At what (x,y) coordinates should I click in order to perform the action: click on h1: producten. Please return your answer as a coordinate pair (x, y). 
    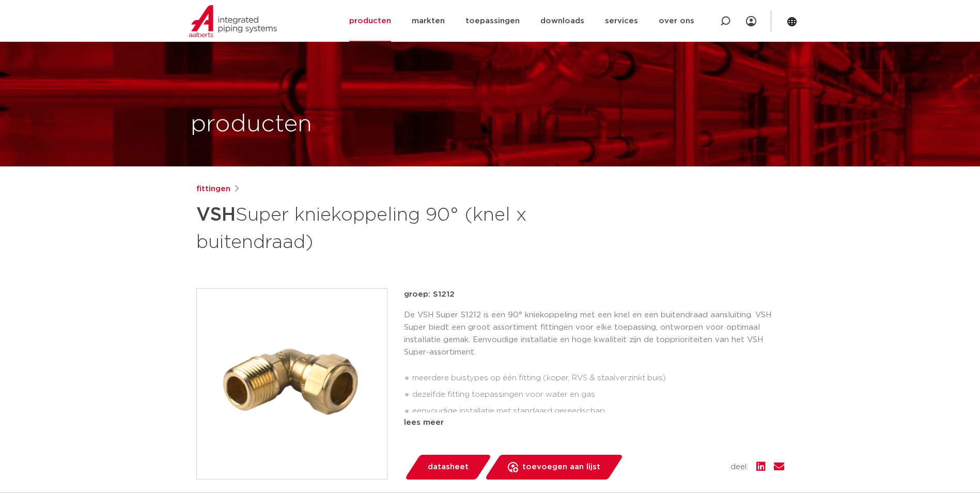
    Looking at the image, I should click on (251, 124).